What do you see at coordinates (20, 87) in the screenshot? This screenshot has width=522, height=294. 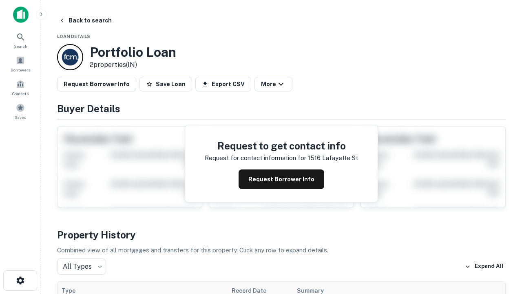 I see `div: Contacts` at bounding box center [20, 87].